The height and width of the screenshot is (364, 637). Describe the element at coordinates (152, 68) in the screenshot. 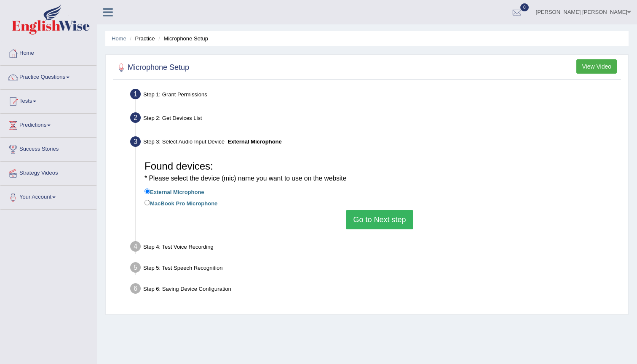

I see `h2: Microphone Setup` at that location.